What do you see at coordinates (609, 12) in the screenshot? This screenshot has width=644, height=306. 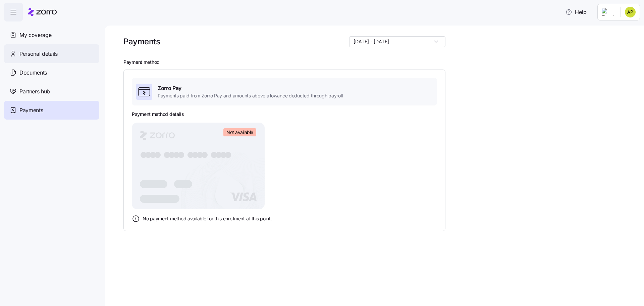 I see `img: Employer logo` at bounding box center [609, 12].